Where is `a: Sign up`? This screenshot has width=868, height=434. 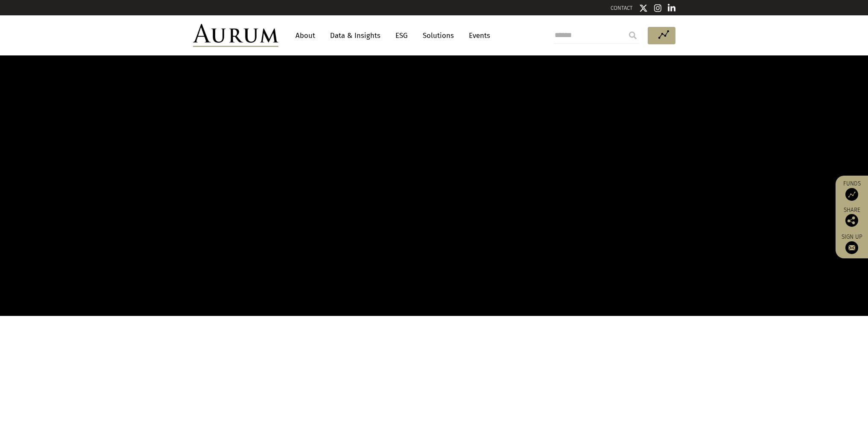 a: Sign up is located at coordinates (851, 243).